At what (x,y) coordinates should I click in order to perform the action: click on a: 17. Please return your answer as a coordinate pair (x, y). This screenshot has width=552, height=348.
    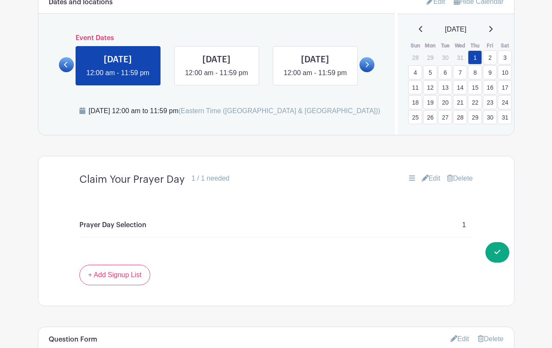
    Looking at the image, I should click on (505, 87).